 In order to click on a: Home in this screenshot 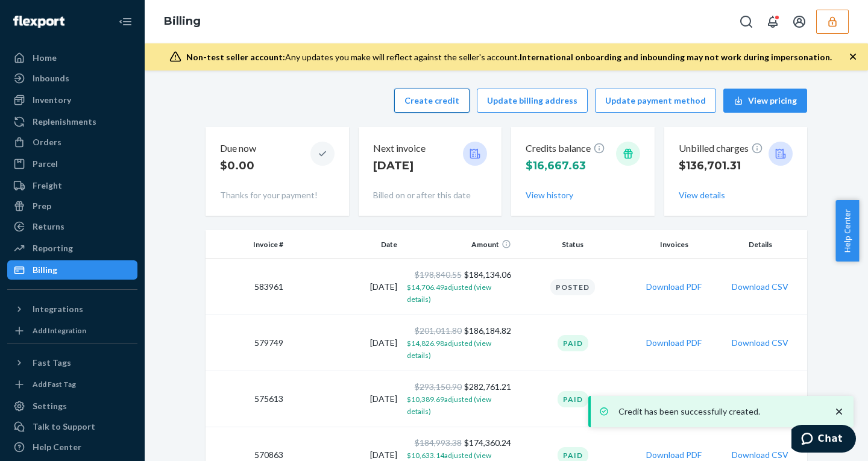, I will do `click(72, 58)`.